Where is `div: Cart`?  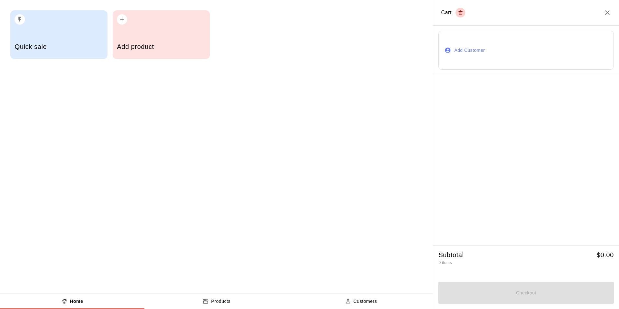 div: Cart is located at coordinates (453, 13).